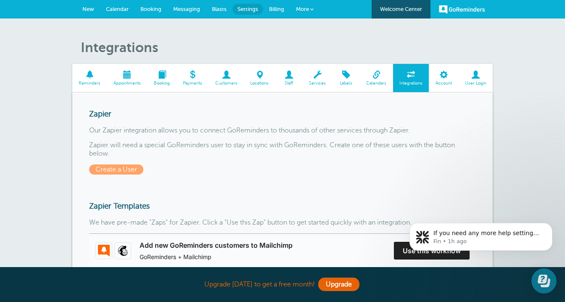  What do you see at coordinates (260, 83) in the screenshot?
I see `span: Locations` at bounding box center [260, 83].